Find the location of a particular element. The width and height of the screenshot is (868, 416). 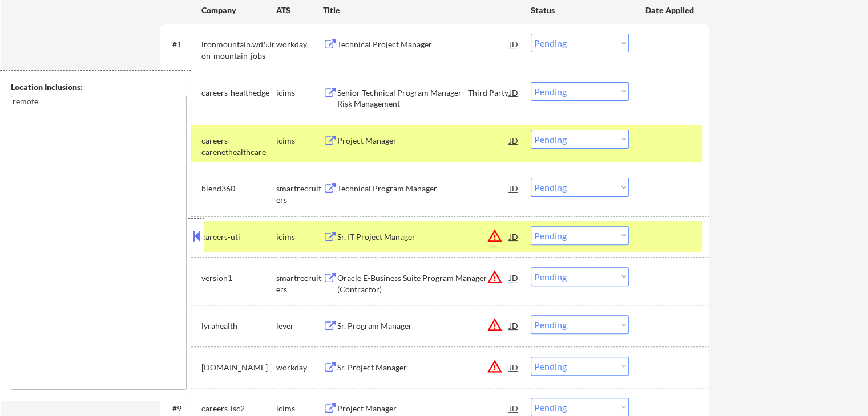

div: careers-uti is located at coordinates (239, 237).